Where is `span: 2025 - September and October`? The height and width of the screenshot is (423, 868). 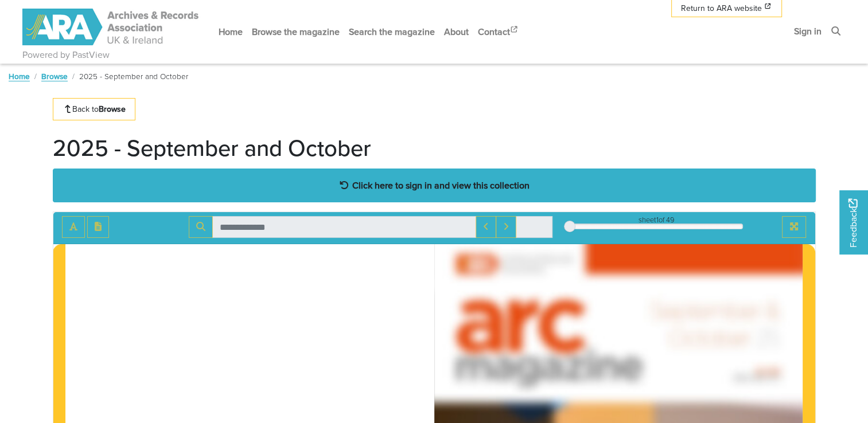
span: 2025 - September and October is located at coordinates (133, 76).